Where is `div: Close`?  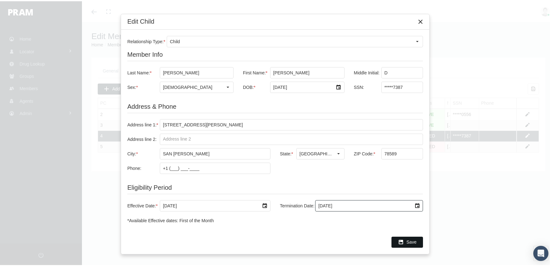
div: Close is located at coordinates (420, 20).